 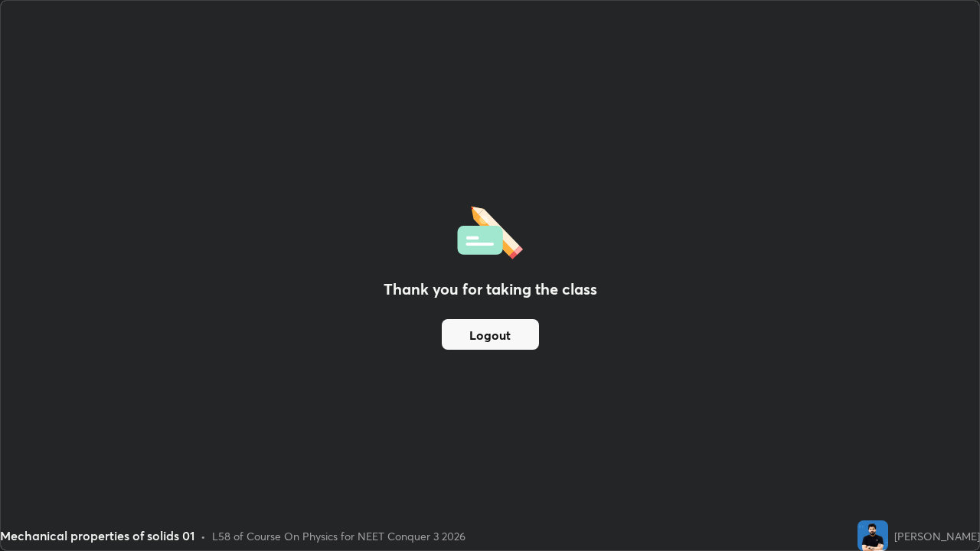 What do you see at coordinates (873, 535) in the screenshot?
I see `img: 83a18a2ccf0346ec988349b1c8dfe260.jpg` at bounding box center [873, 535].